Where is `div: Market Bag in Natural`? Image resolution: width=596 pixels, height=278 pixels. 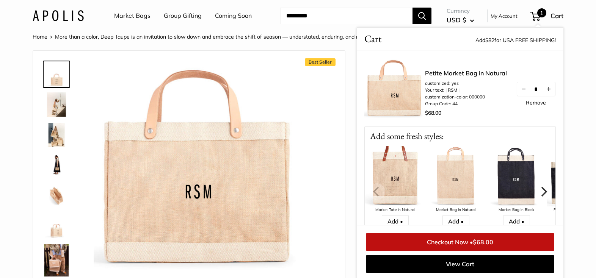
div: Market Bag in Natural is located at coordinates (456, 210).